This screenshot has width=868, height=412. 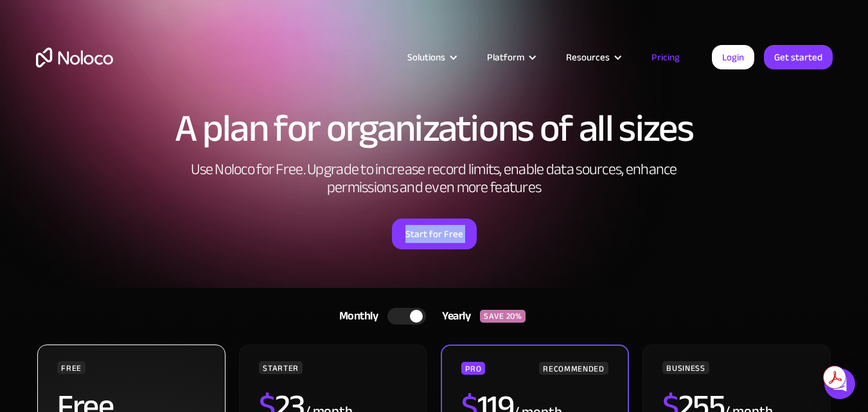 I want to click on a: Login, so click(x=733, y=57).